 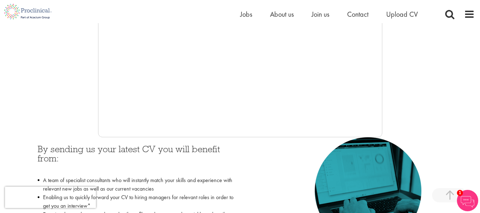 I want to click on img: Chatbot, so click(x=467, y=200).